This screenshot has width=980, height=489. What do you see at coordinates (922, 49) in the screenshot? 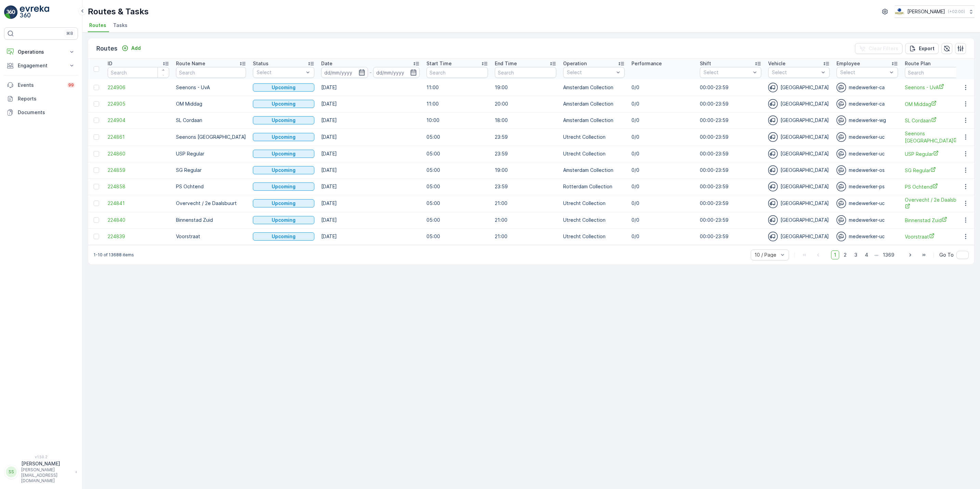
I see `button: Export` at bounding box center [922, 49].